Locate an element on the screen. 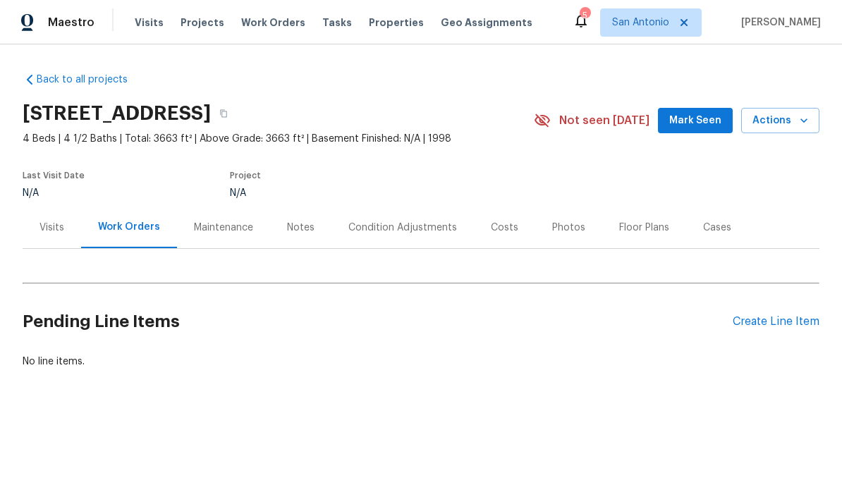 The height and width of the screenshot is (504, 842). span: Tasks is located at coordinates (337, 22).